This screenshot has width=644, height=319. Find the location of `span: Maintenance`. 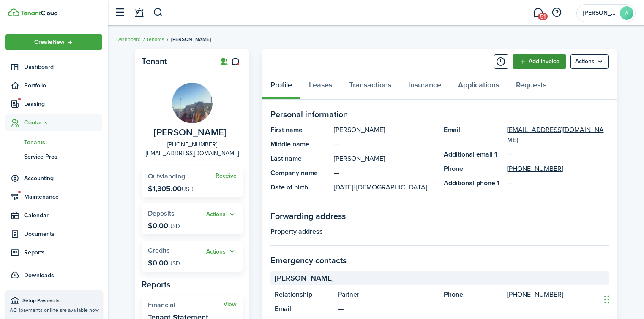

span: Maintenance is located at coordinates (63, 197).